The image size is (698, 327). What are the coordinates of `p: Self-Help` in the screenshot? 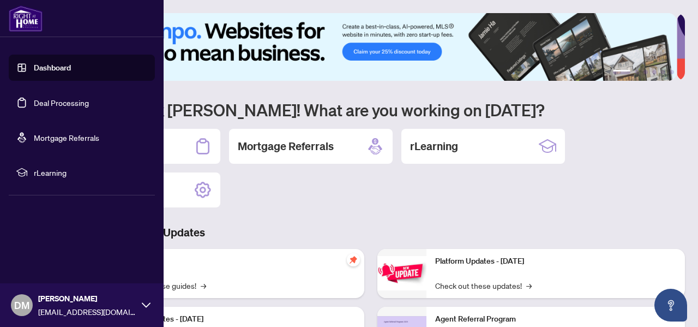 It's located at (235, 261).